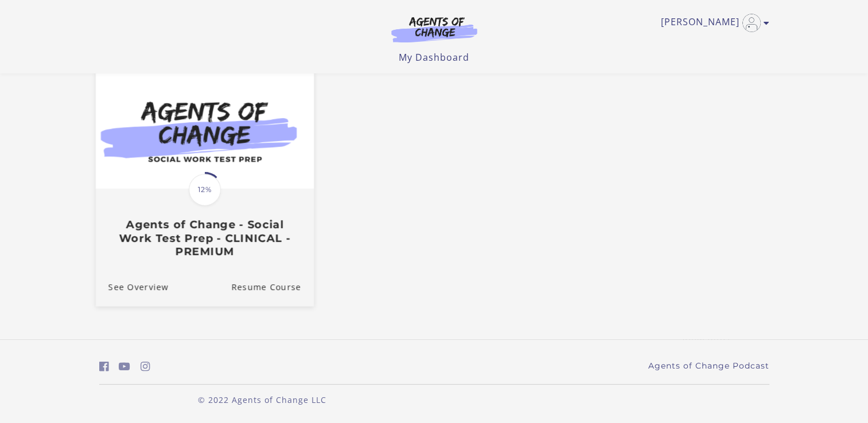 This screenshot has width=868, height=423. What do you see at coordinates (125, 367) in the screenshot?
I see `a: https://www.youtube.com/c/AgentsofChangeTestPrepbyMeaganMitchell (Open in a new window)` at bounding box center [125, 367].